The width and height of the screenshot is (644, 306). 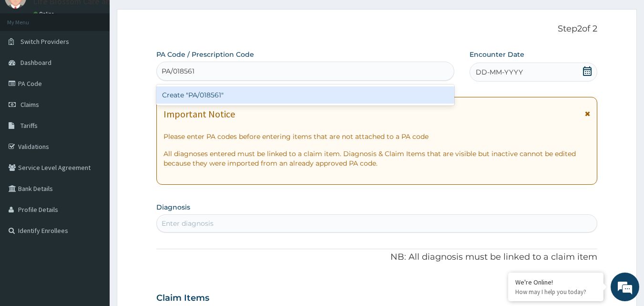 What do you see at coordinates (200, 114) in the screenshot?
I see `h1: Important Notice` at bounding box center [200, 114].